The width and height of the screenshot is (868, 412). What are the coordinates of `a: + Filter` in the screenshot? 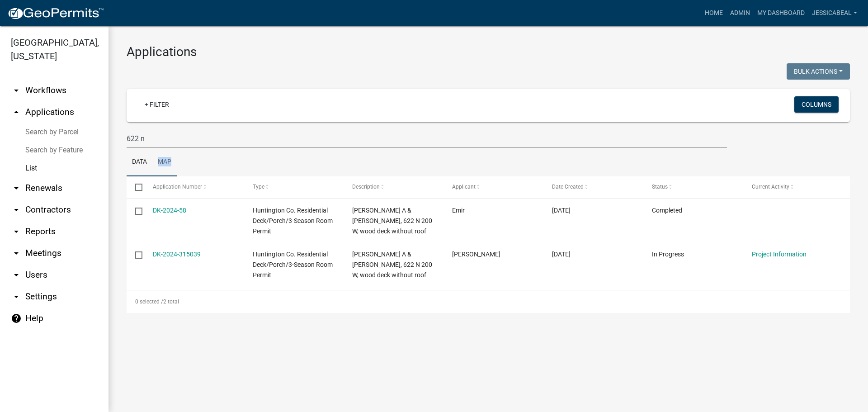 It's located at (157, 105).